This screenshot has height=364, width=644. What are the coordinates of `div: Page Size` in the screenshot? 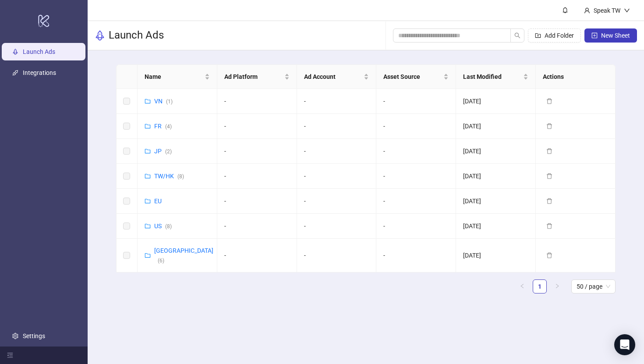 It's located at (593, 286).